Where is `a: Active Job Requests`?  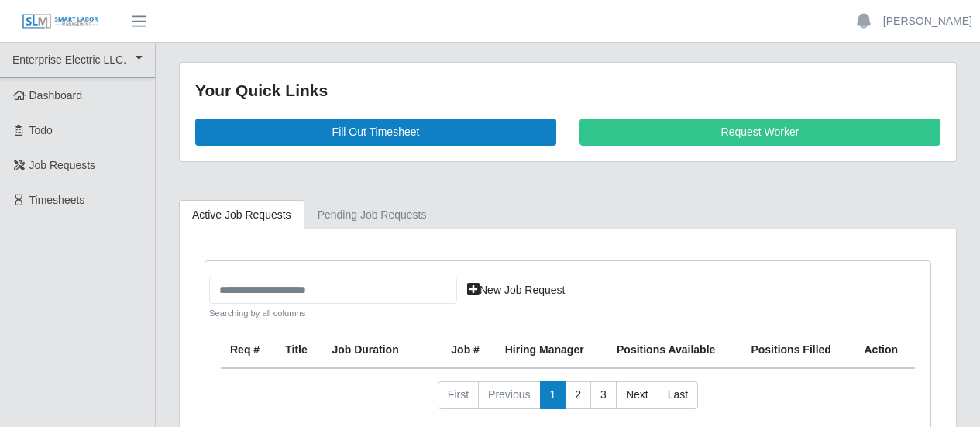
a: Active Job Requests is located at coordinates (242, 215).